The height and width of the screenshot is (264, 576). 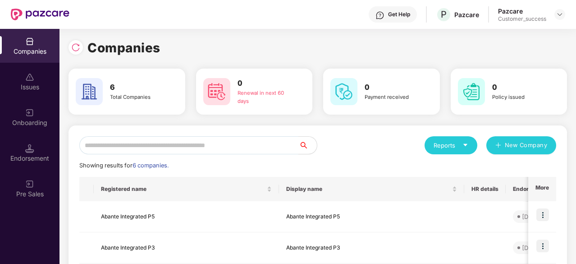 I want to click on div: Policy issued, so click(x=520, y=97).